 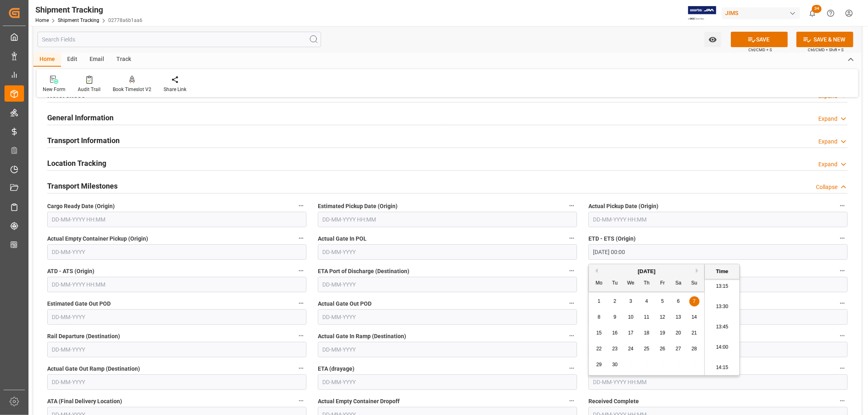 What do you see at coordinates (842, 368) in the screenshot?
I see `button: ETA (Final Delivery Location)` at bounding box center [842, 368].